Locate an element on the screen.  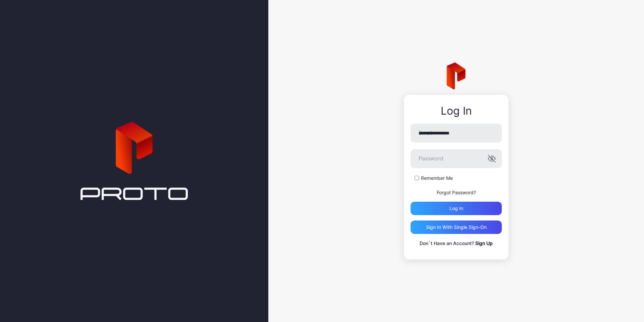
p: Don`t Have an Account? is located at coordinates (456, 243).